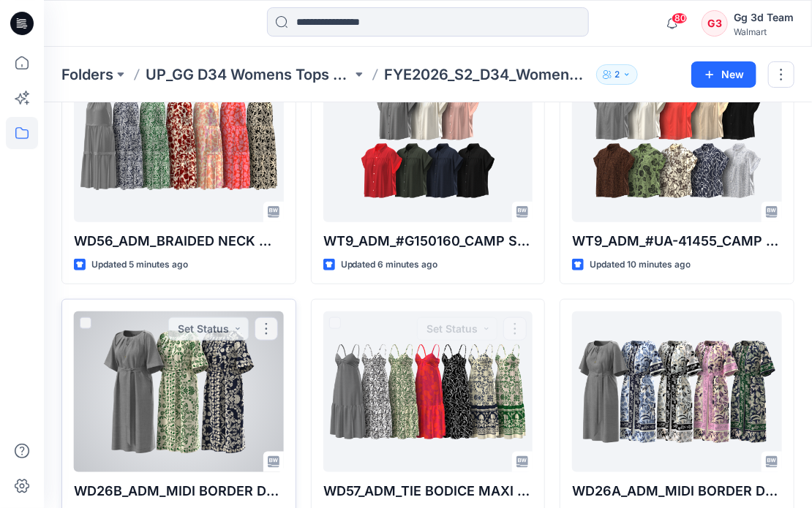 The height and width of the screenshot is (508, 812). I want to click on a: Folders, so click(87, 74).